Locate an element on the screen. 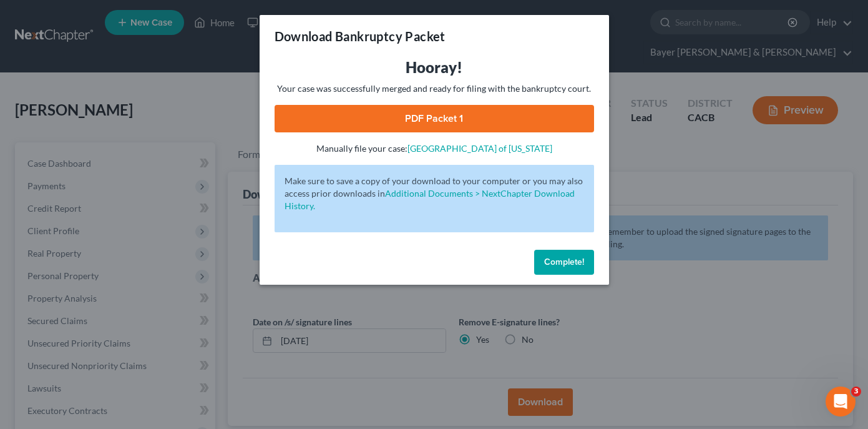 The height and width of the screenshot is (429, 868). h3: Download Bankruptcy Packet is located at coordinates (360, 36).